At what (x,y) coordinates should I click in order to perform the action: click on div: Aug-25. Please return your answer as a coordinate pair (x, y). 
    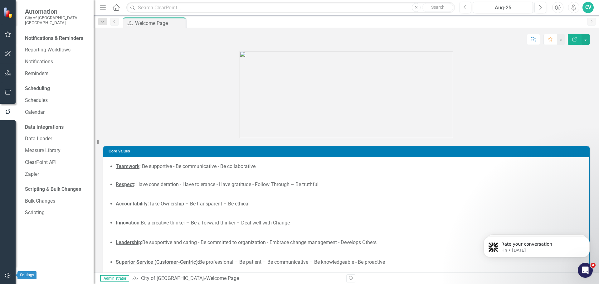
    Looking at the image, I should click on (503, 8).